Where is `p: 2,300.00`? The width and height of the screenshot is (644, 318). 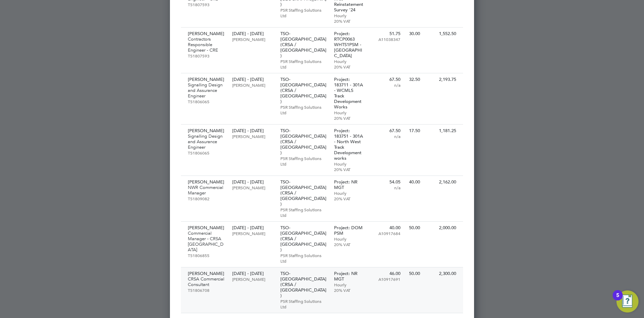
p: 2,300.00 is located at coordinates (441, 274).